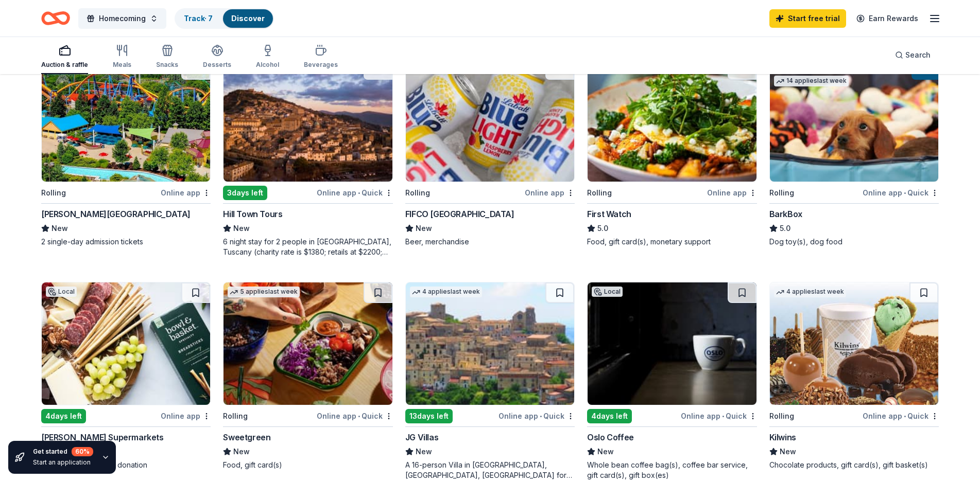 Image resolution: width=980 pixels, height=482 pixels. Describe the element at coordinates (55, 18) in the screenshot. I see `a: Home` at that location.